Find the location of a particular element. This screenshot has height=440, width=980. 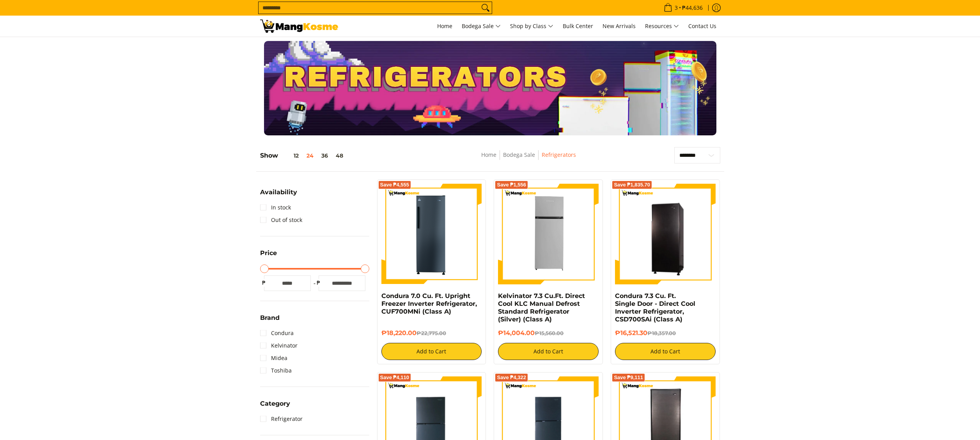

a: Condura 7.3 Cu. Ft. Single Door - Direct Cool Inverter Refrigerator, CSD700SAi (Class A) is located at coordinates (655, 307).